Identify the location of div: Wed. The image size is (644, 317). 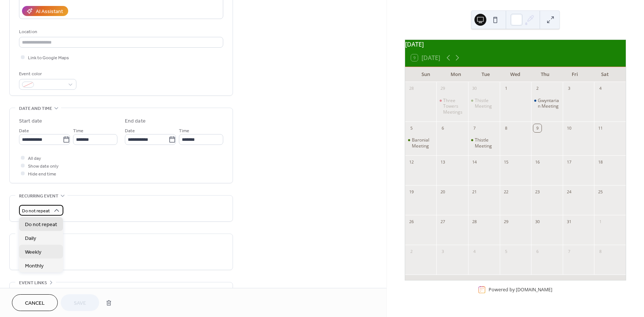
(516, 74).